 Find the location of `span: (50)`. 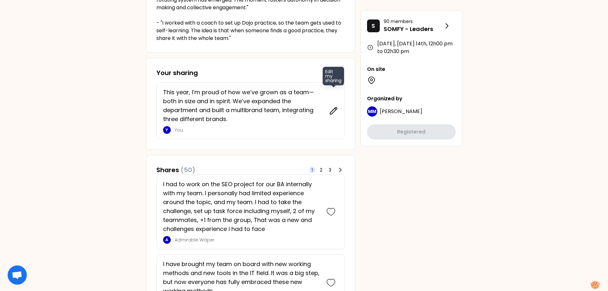

span: (50) is located at coordinates (188, 170).